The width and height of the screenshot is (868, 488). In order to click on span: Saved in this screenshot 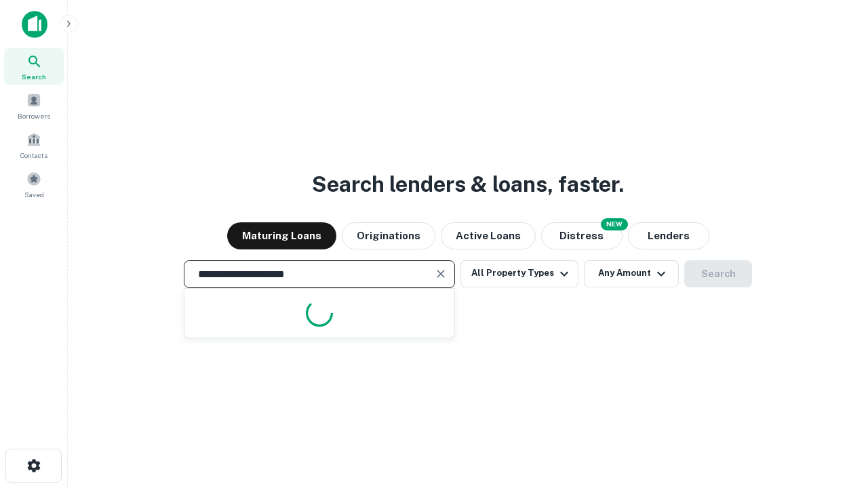, I will do `click(34, 194)`.